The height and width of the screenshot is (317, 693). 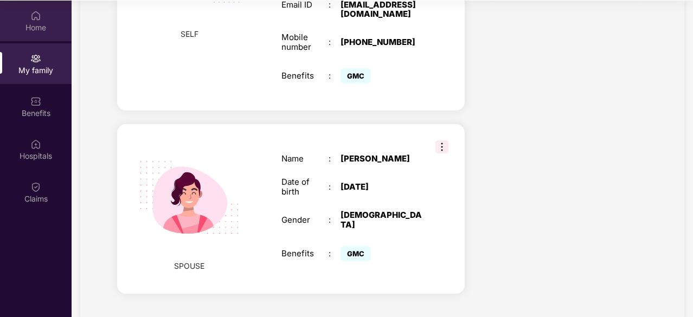 I want to click on img: svg+xml;base64,PHN2ZyBpZD0iSG9zcGl0YWxzIiB4bWxucz0iaHR0cDovL3d3dy53My5vcmcvMjAwMC9zdmciIHdpZHRoPS..., so click(x=36, y=144).